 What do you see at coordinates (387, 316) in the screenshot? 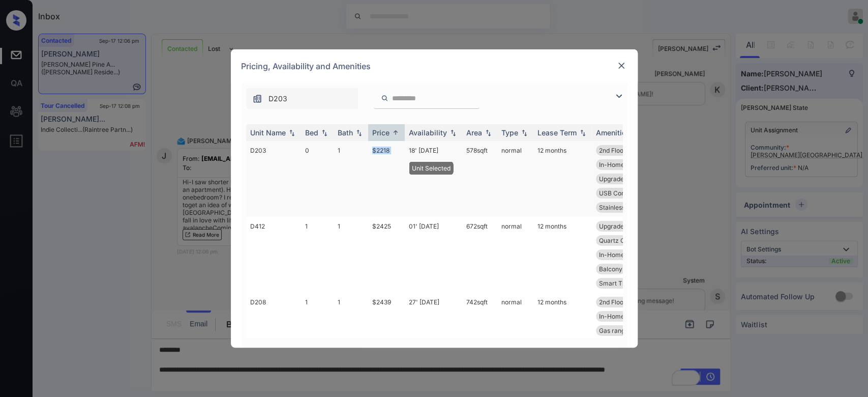
I see `td: $2439` at bounding box center [387, 316].